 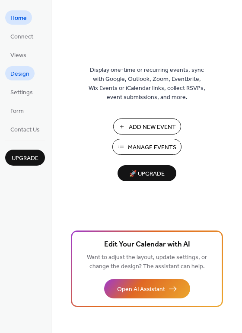 What do you see at coordinates (147, 173) in the screenshot?
I see `button: 🚀 Upgrade` at bounding box center [147, 173].